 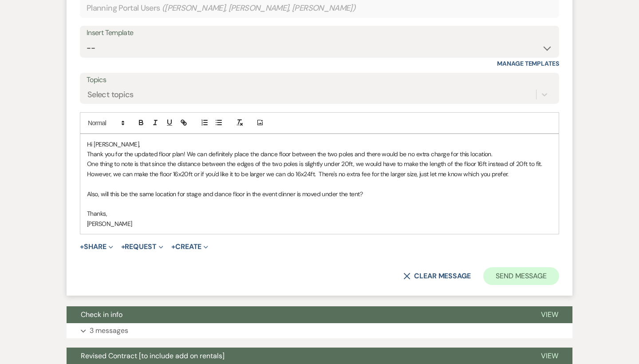 What do you see at coordinates (96, 247) in the screenshot?
I see `button: Share` at bounding box center [96, 247].